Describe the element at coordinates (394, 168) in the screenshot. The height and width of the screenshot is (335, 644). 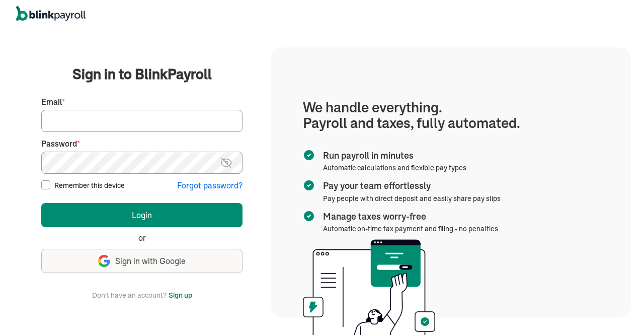
I see `span: Automatic calculations and flexible pay types` at that location.